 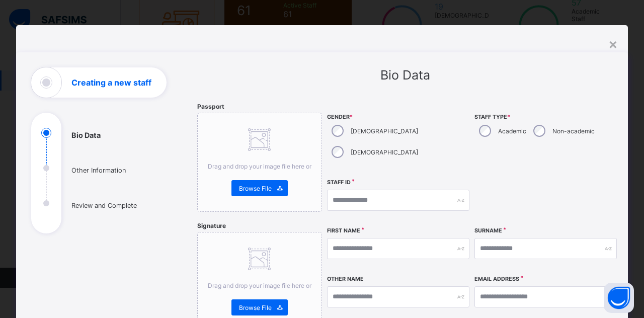 What do you see at coordinates (344, 230) in the screenshot?
I see `label: First Name` at bounding box center [344, 230].